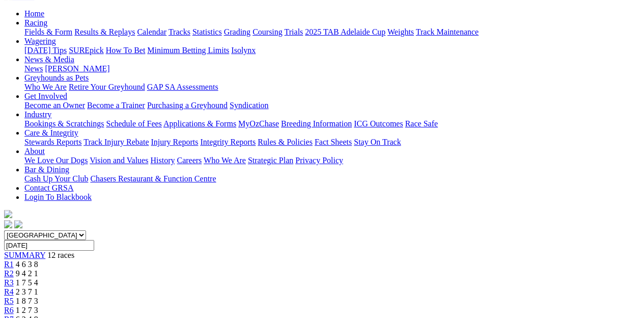 This screenshot has height=318, width=644. What do you see at coordinates (332, 51) in the screenshot?
I see `div: Wagering` at bounding box center [332, 51].